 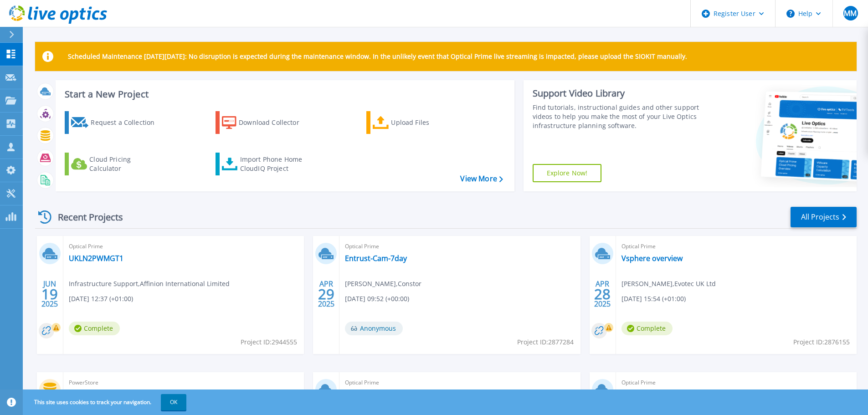 What do you see at coordinates (50, 294) in the screenshot?
I see `div: JUN 2025` at bounding box center [50, 294].